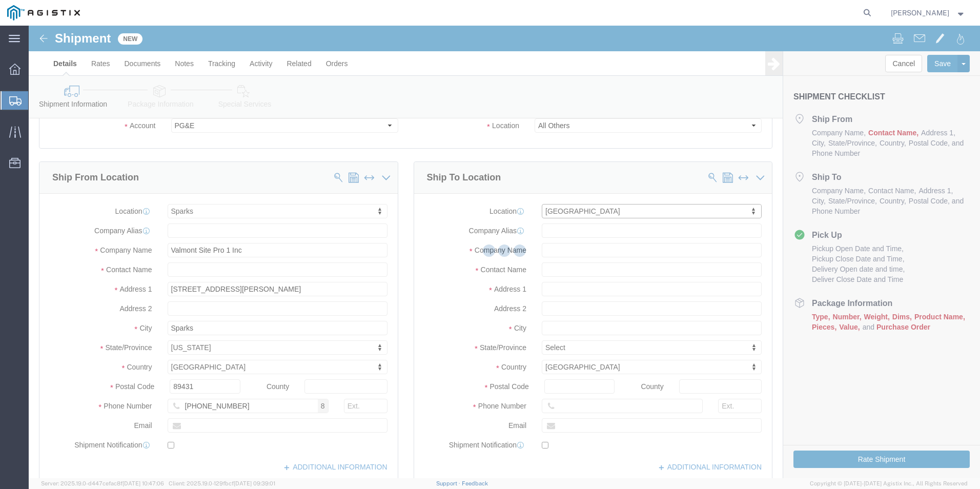 This screenshot has height=489, width=980. Describe the element at coordinates (222, 484) in the screenshot. I see `span: Client: 2025.19.0-129fbcf` at that location.